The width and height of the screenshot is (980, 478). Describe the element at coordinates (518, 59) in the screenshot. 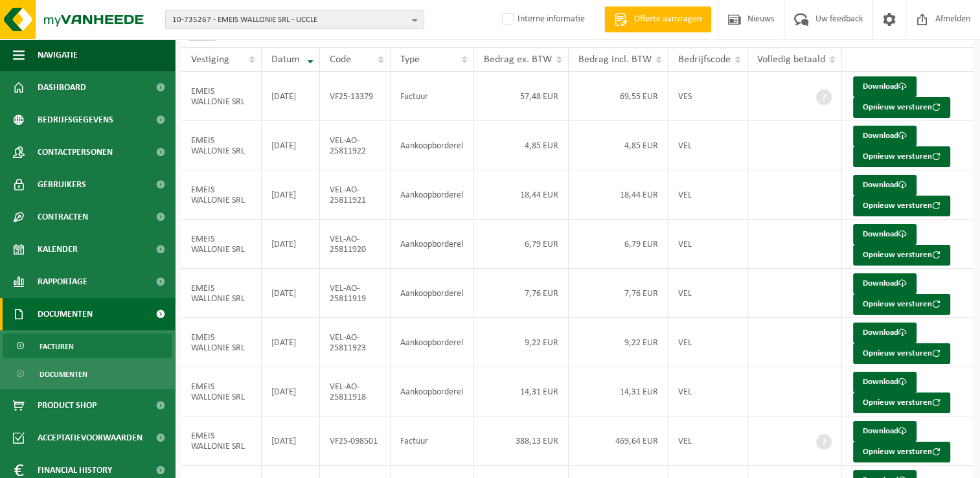

I see `span: Bedrag ex. BTW` at that location.